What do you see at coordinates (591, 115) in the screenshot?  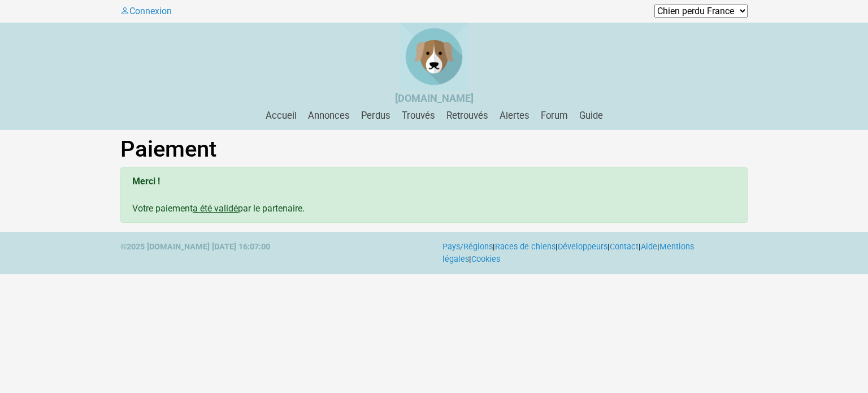 I see `a: Guide` at bounding box center [591, 115].